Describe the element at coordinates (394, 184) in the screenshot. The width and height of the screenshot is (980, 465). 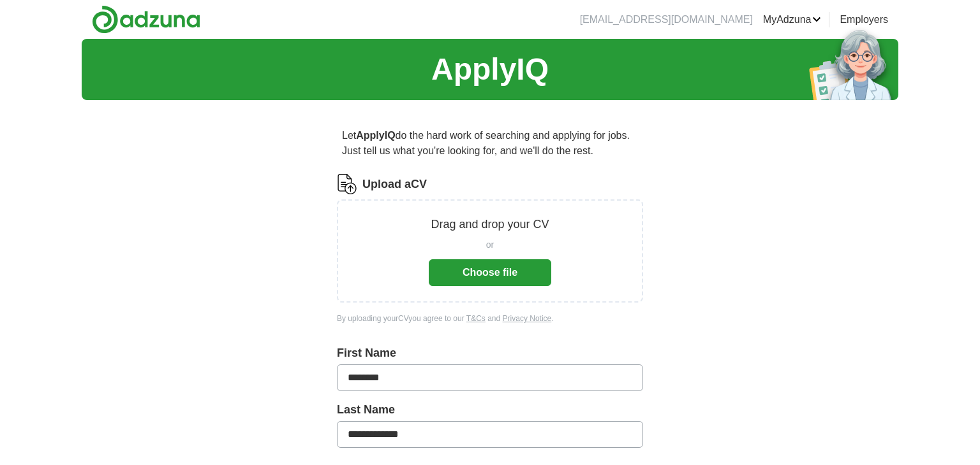
I see `label: Upload a CV` at that location.